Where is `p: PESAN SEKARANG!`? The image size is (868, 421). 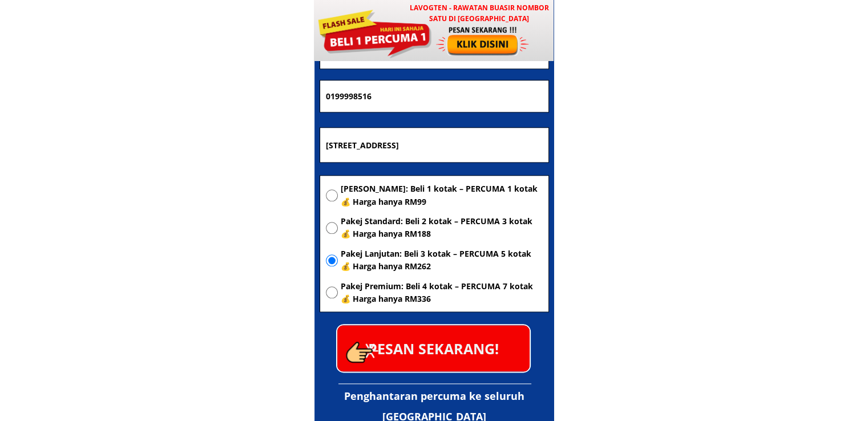 p: PESAN SEKARANG! is located at coordinates (433, 348).